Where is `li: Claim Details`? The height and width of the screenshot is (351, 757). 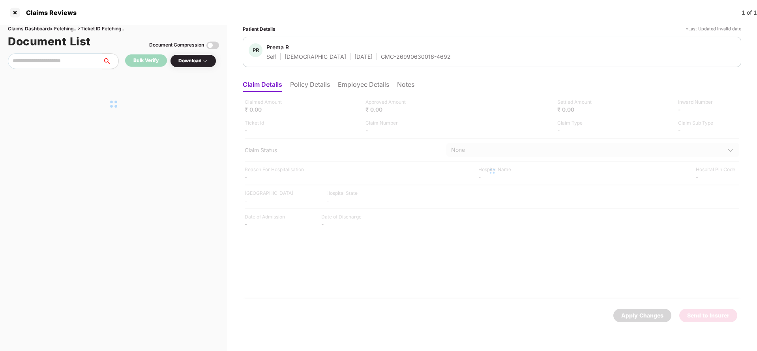
li: Claim Details is located at coordinates (263, 86).